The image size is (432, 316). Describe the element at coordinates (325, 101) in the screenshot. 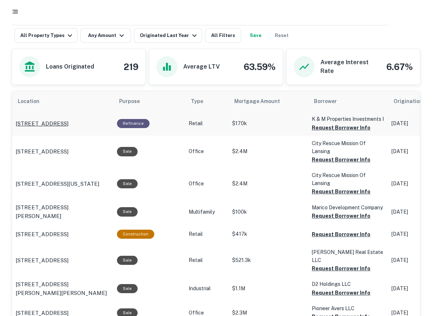

I see `span: Borrower` at that location.